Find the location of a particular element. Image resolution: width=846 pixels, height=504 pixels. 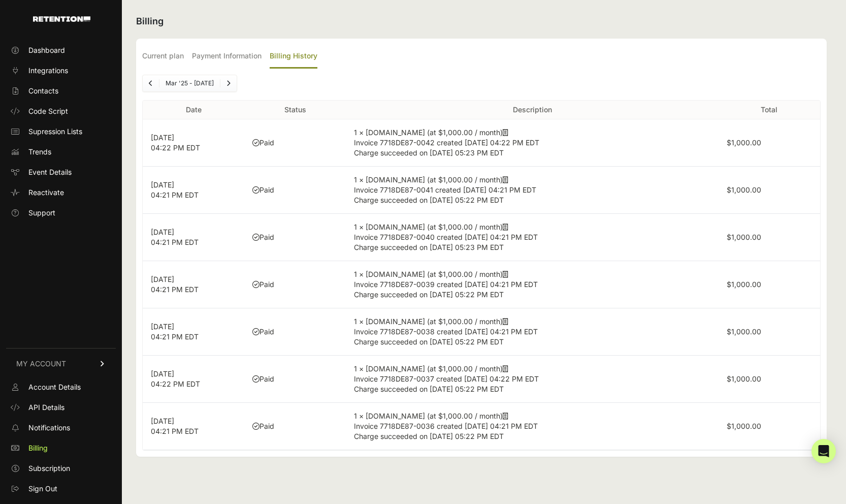

span: Code Script is located at coordinates (48, 111).